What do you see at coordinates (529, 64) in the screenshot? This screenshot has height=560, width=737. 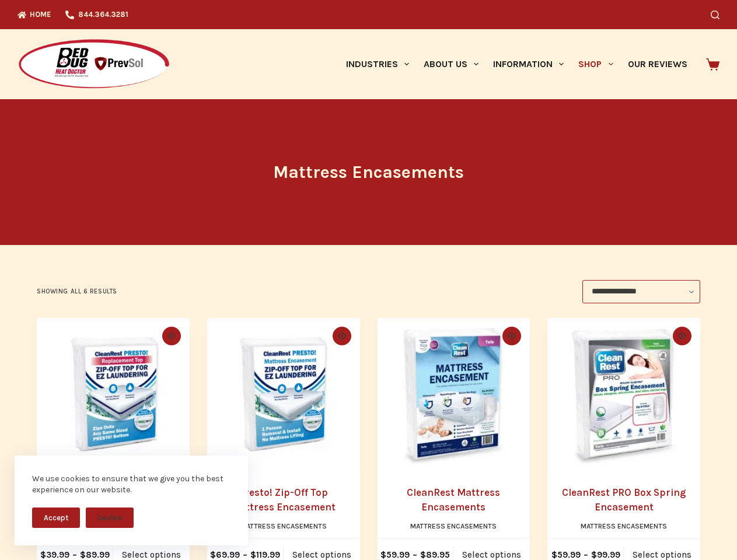 I see `a: Information` at bounding box center [529, 64].